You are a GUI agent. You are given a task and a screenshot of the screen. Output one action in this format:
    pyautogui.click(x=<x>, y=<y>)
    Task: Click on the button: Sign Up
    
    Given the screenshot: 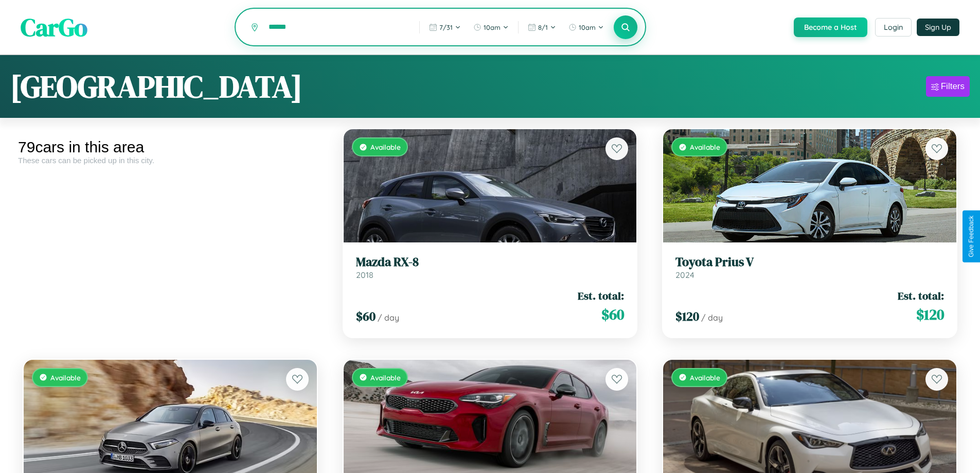 What is the action you would take?
    pyautogui.click(x=938, y=27)
    